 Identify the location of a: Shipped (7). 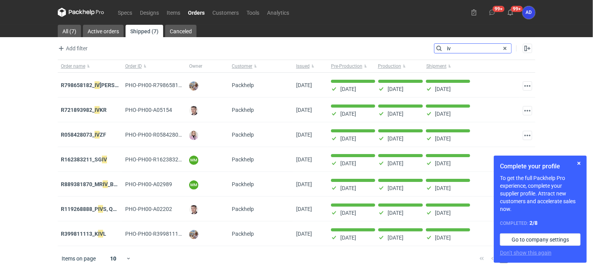
(144, 31).